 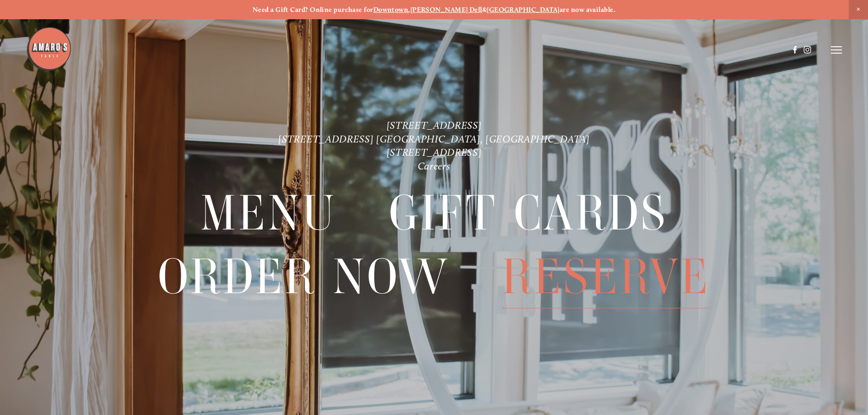 What do you see at coordinates (304, 277) in the screenshot?
I see `a: Order Now` at bounding box center [304, 277].